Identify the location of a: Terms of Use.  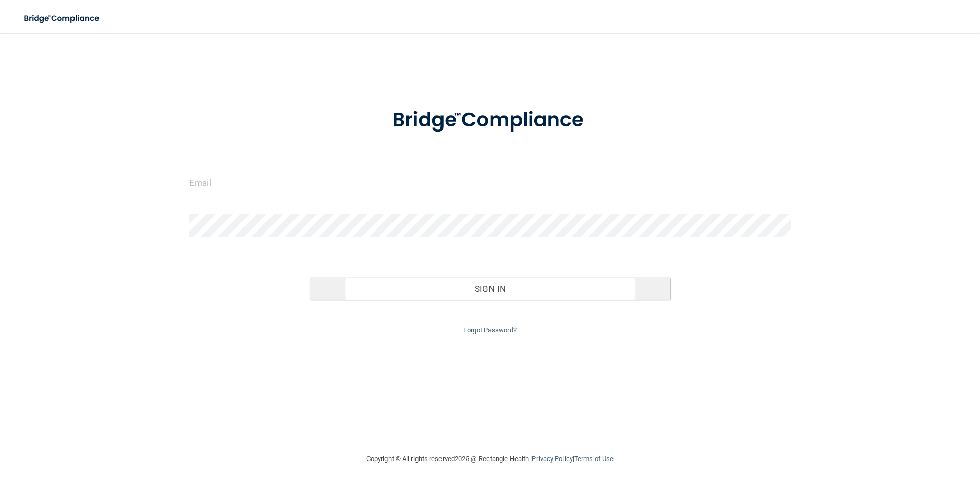
(594, 459).